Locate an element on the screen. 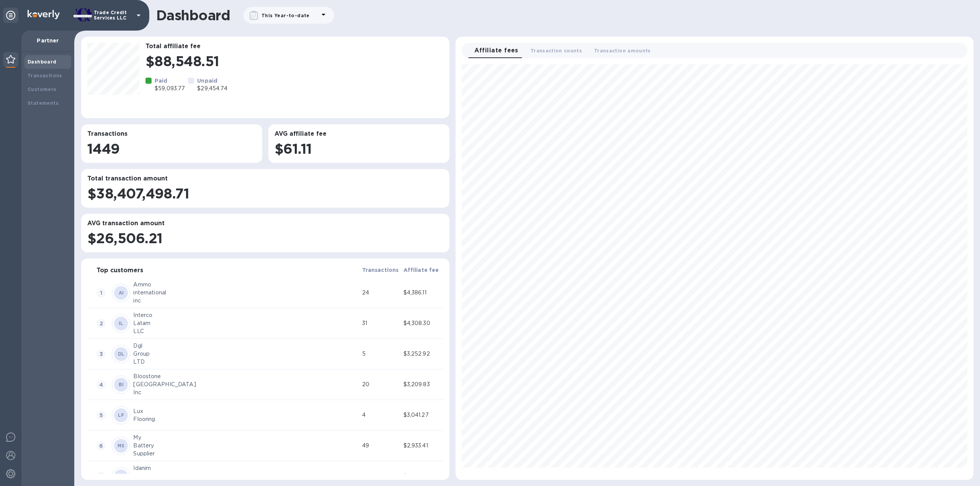  div: Food is located at coordinates (246, 476).